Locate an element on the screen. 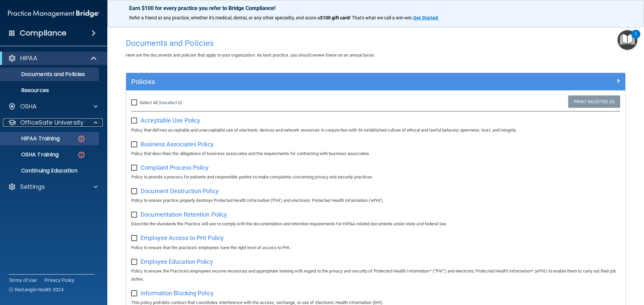 Image resolution: width=644 pixels, height=305 pixels. p: Documents and Policies is located at coordinates (50, 75).